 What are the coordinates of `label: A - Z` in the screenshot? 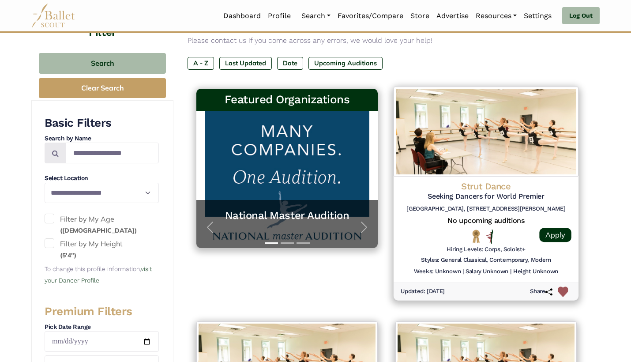 It's located at (201, 63).